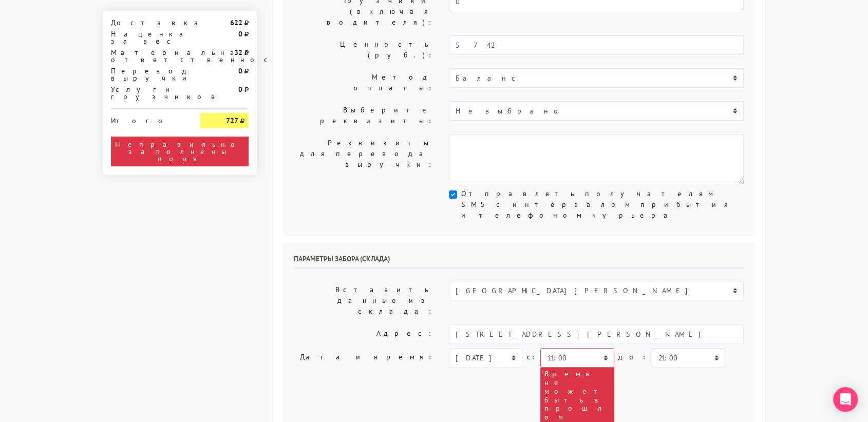 The height and width of the screenshot is (422, 868). I want to click on label: Метод оплаты:, so click(364, 83).